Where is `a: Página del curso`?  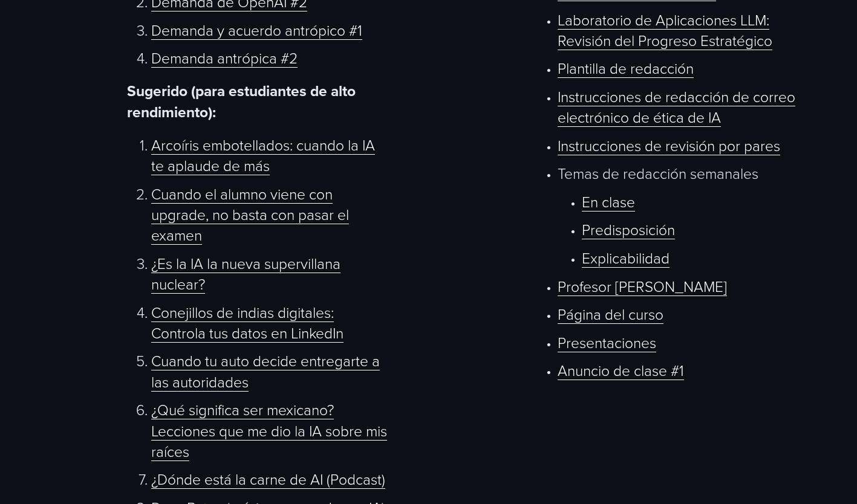
a: Página del curso is located at coordinates (610, 314).